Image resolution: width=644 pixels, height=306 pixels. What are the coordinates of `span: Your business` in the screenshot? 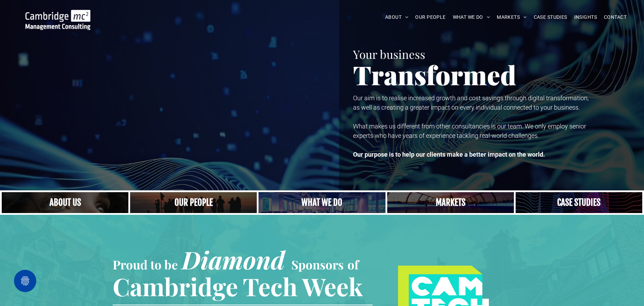 It's located at (389, 54).